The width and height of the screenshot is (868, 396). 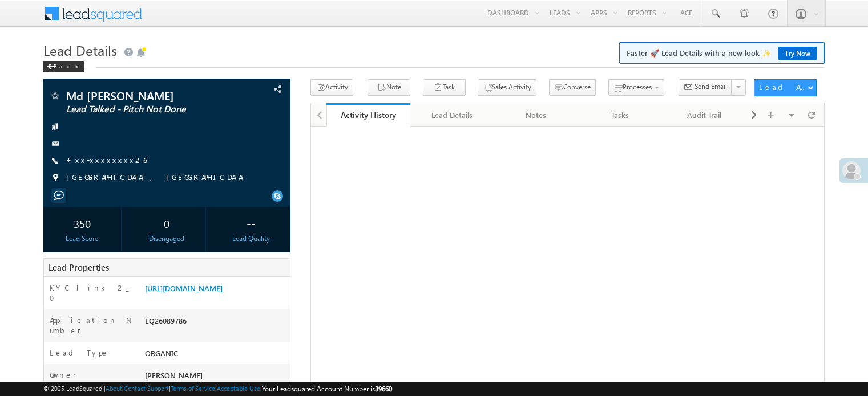 What do you see at coordinates (193, 388) in the screenshot?
I see `a: Terms of Service` at bounding box center [193, 388].